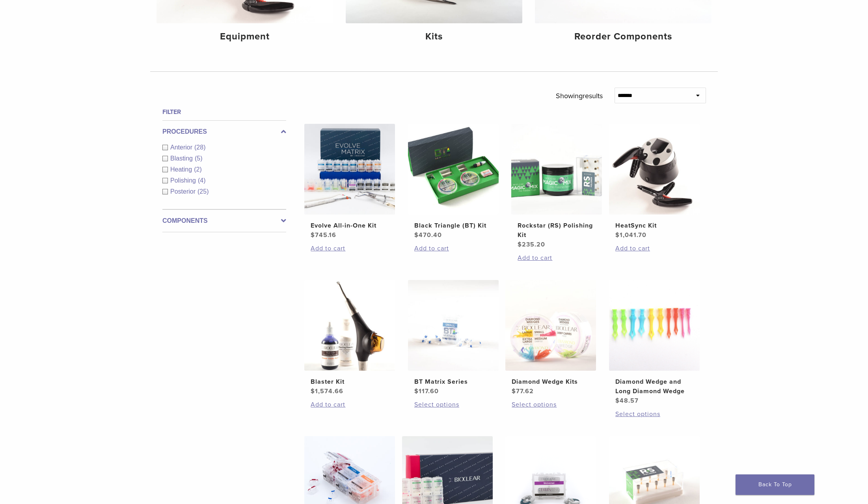 The width and height of the screenshot is (868, 504). What do you see at coordinates (349, 169) in the screenshot?
I see `img: Evolve All-in-One Kit` at bounding box center [349, 169].